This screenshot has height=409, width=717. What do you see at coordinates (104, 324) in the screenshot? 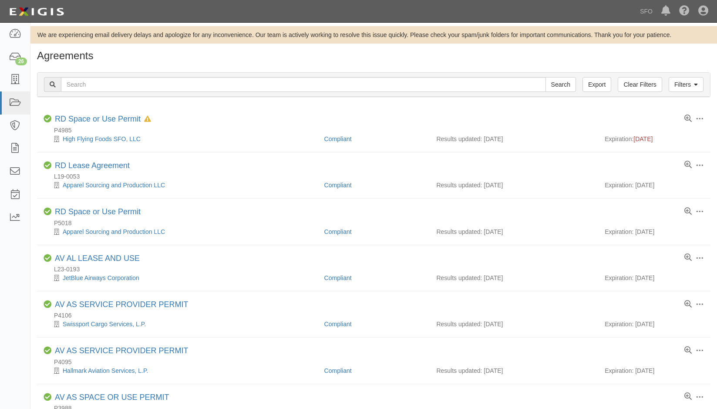
I see `a: Swissport Cargo Services, L.P.` at bounding box center [104, 324].